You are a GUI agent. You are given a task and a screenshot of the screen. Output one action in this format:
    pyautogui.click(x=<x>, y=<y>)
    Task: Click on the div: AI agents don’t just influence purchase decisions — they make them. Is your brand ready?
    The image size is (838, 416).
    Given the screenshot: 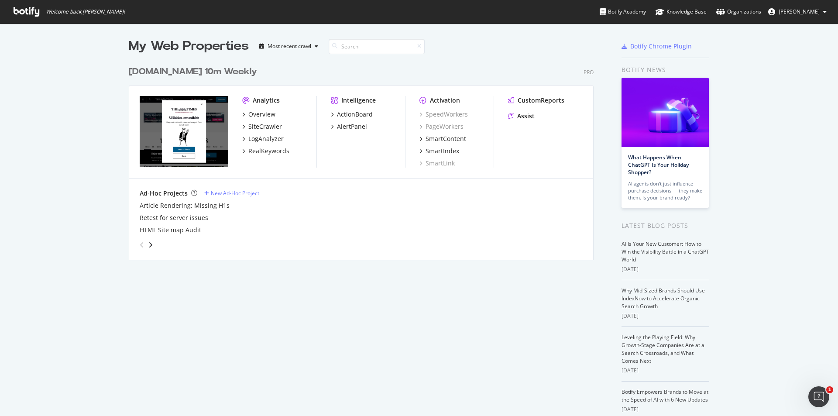 What is the action you would take?
    pyautogui.click(x=665, y=191)
    